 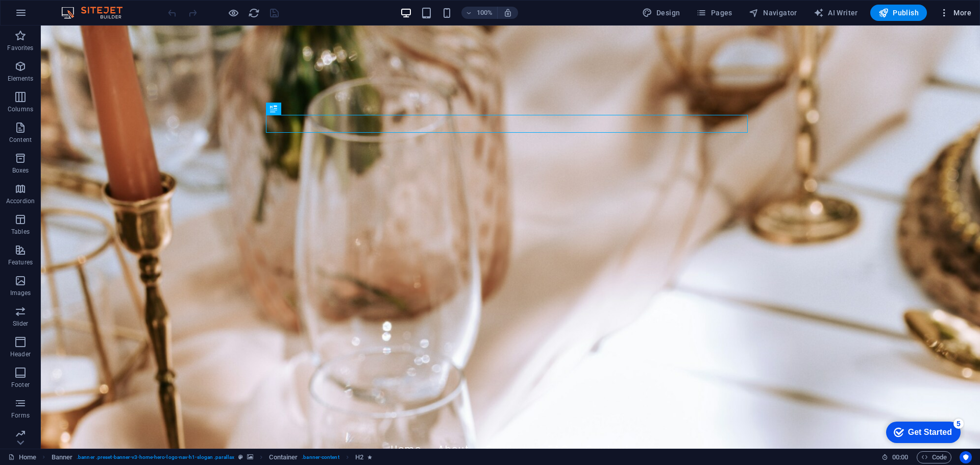 What do you see at coordinates (20, 109) in the screenshot?
I see `p: Columns` at bounding box center [20, 109].